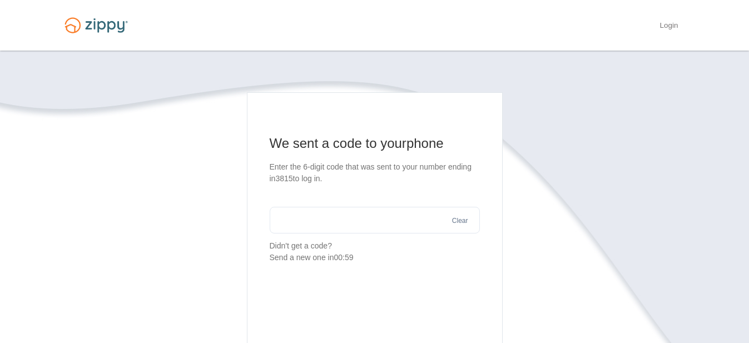  What do you see at coordinates (375, 257) in the screenshot?
I see `div: Send a new one in 00:59` at bounding box center [375, 257].